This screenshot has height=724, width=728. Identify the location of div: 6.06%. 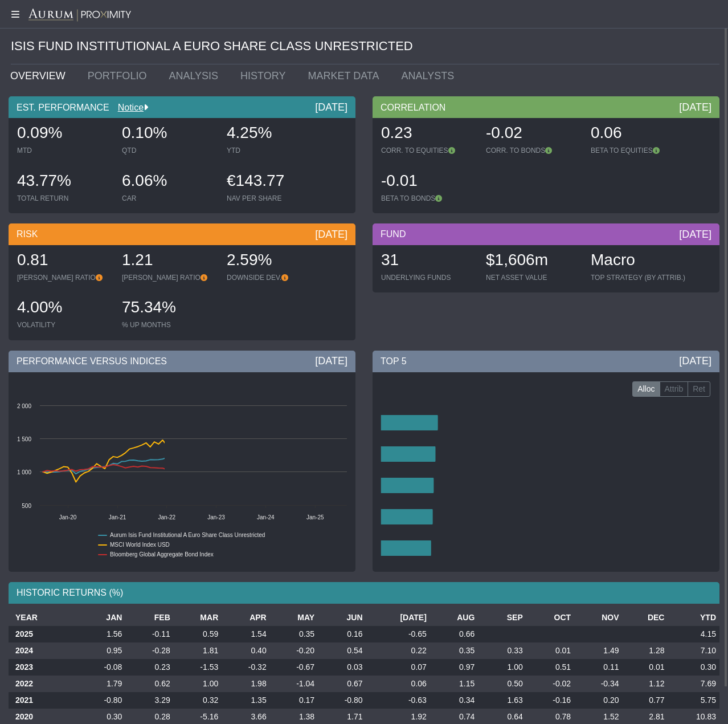
(169, 182).